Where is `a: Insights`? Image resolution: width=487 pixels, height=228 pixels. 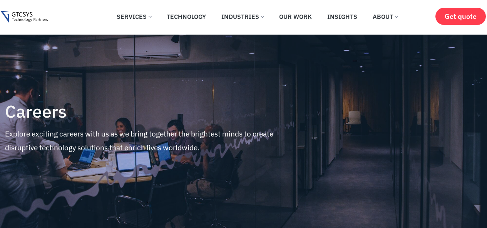 a: Insights is located at coordinates (342, 17).